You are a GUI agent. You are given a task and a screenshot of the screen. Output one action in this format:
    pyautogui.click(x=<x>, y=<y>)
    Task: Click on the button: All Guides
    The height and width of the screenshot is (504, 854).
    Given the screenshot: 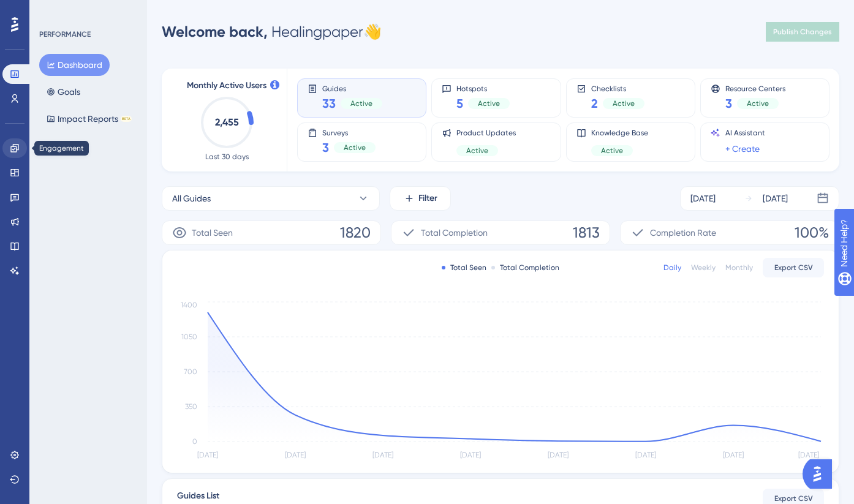 What is the action you would take?
    pyautogui.click(x=271, y=199)
    